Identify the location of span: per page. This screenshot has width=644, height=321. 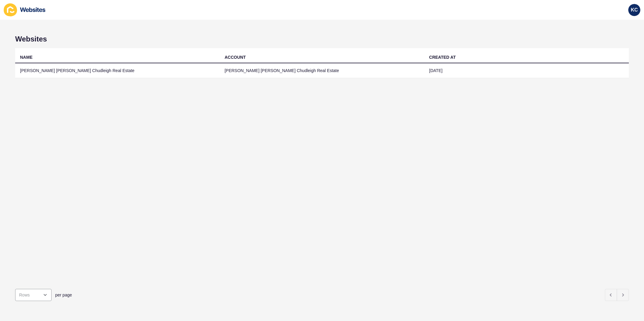
(64, 295).